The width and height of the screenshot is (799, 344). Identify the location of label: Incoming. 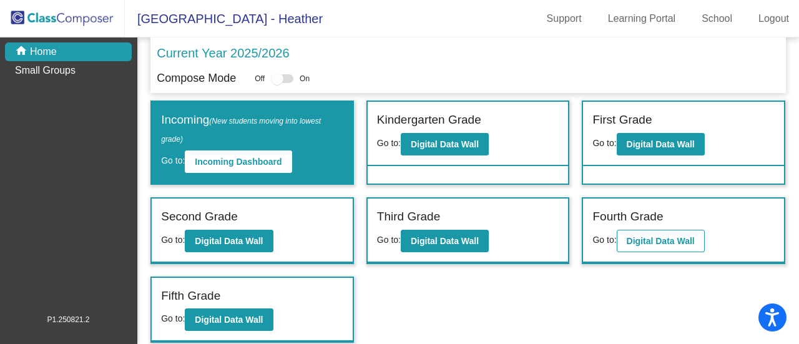
(252, 129).